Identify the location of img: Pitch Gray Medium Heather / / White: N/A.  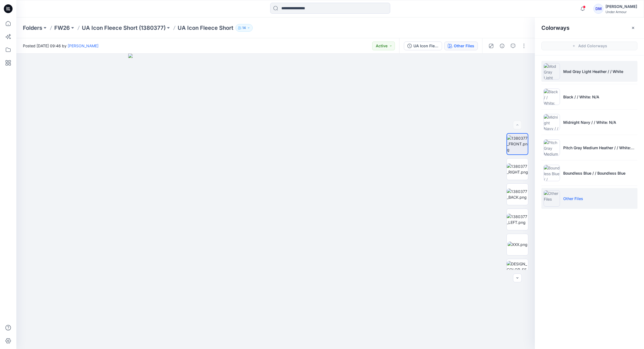
(552, 148).